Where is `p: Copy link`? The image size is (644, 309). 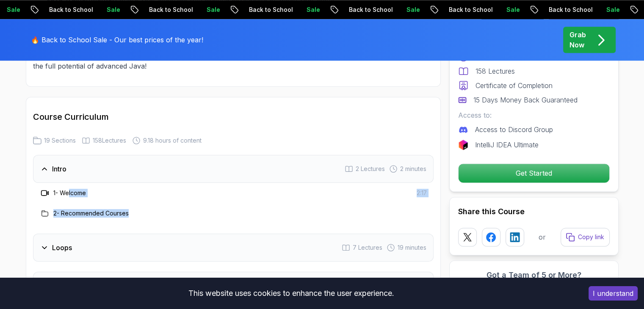 p: Copy link is located at coordinates (591, 237).